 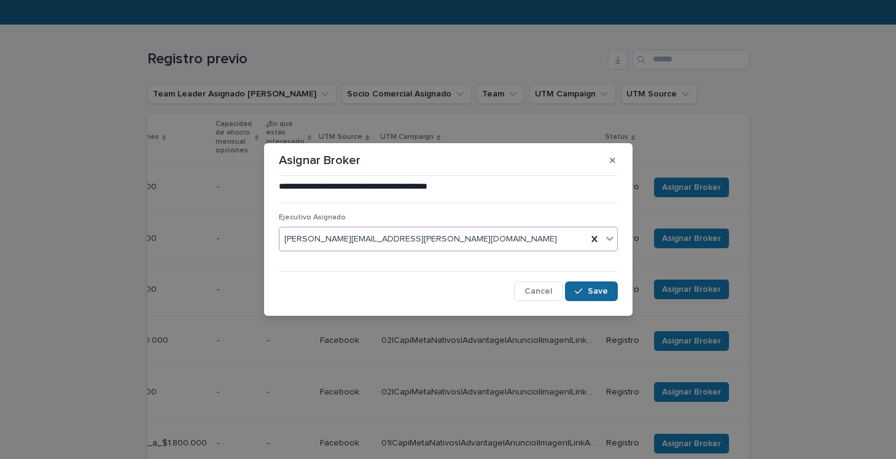 I want to click on span: Ejecutivo Asignado, so click(x=312, y=217).